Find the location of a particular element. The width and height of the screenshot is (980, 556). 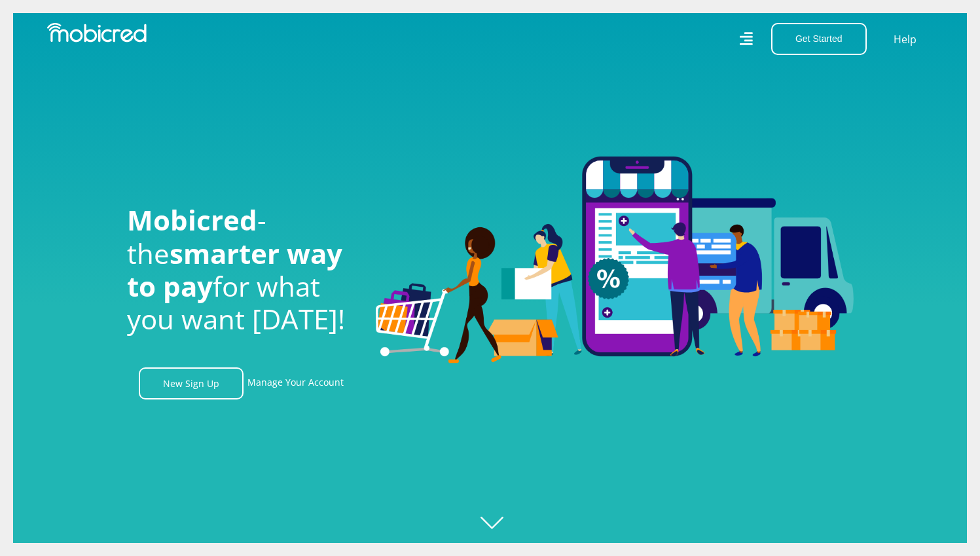

a: Help is located at coordinates (905, 39).